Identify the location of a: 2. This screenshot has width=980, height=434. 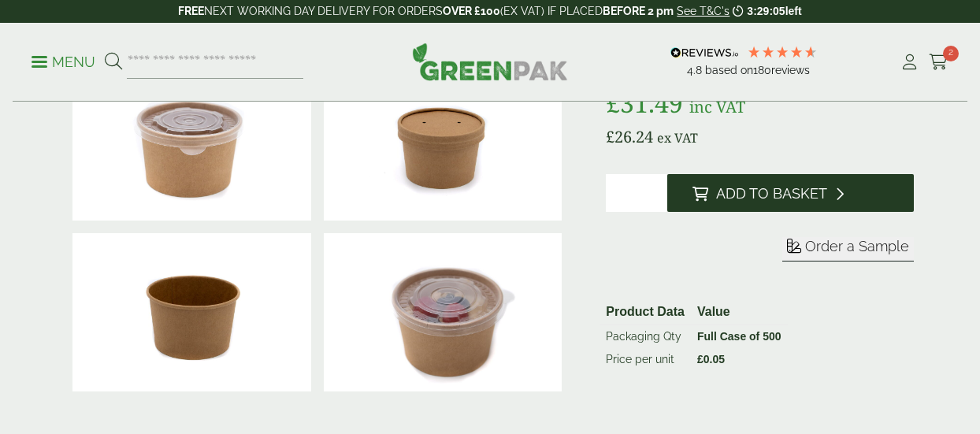
(938, 63).